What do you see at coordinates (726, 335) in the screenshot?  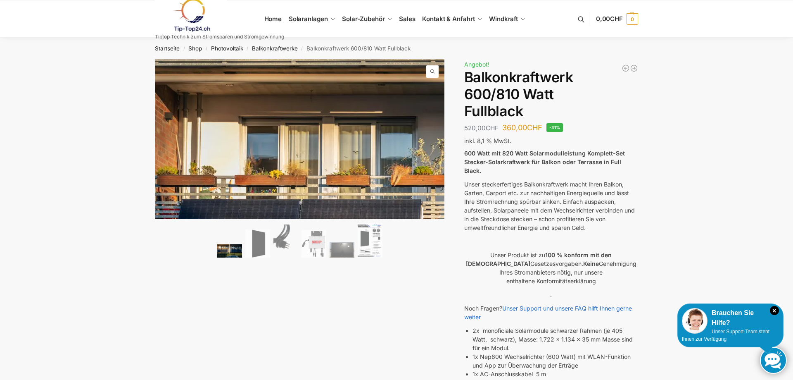 I see `span: Unser Support-Team steht Ihnen zur Verfügung` at bounding box center [726, 335].